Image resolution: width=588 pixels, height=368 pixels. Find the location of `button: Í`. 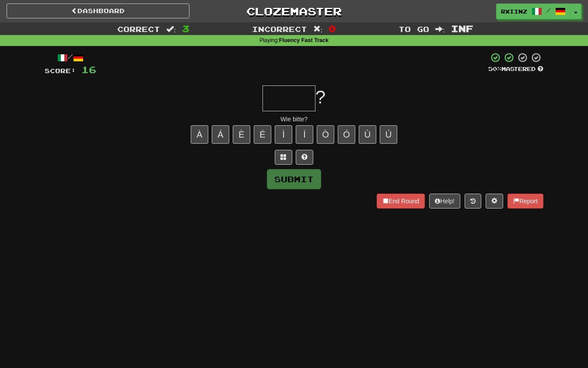

button: Í is located at coordinates (304, 134).